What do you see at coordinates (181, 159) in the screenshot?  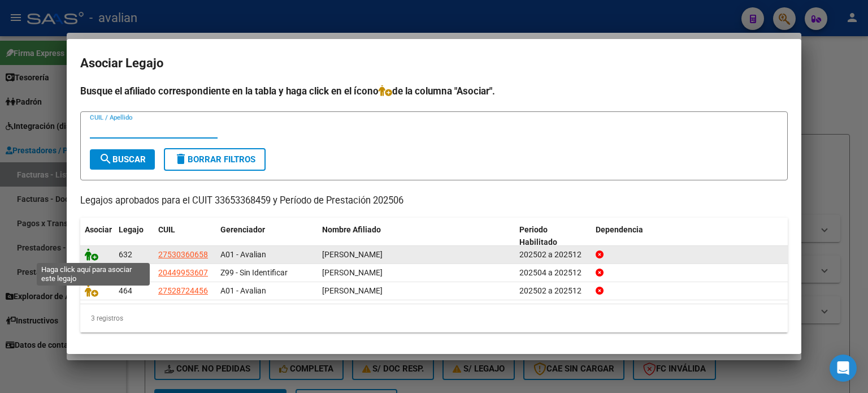 I see `mat-icon: delete` at bounding box center [181, 159].